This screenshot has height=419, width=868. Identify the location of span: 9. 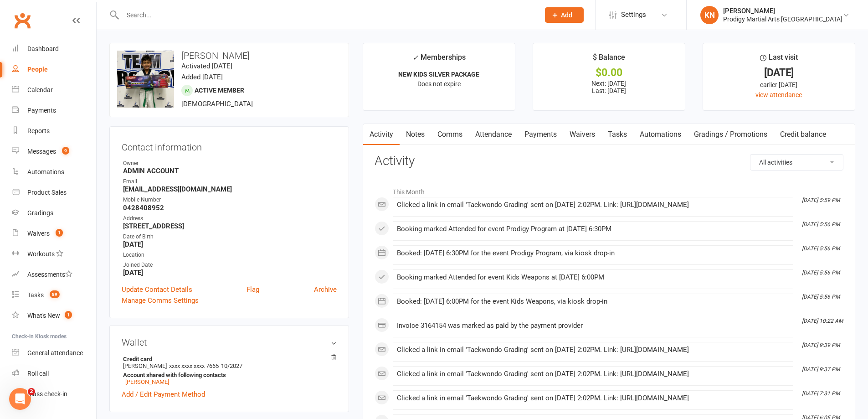
(66, 151).